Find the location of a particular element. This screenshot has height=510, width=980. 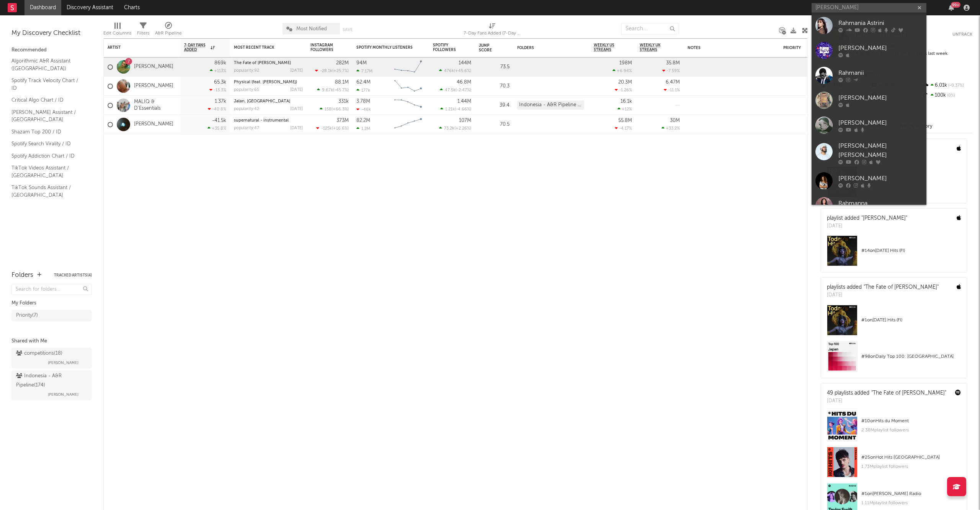

div: Most Recent Track is located at coordinates (263, 47).